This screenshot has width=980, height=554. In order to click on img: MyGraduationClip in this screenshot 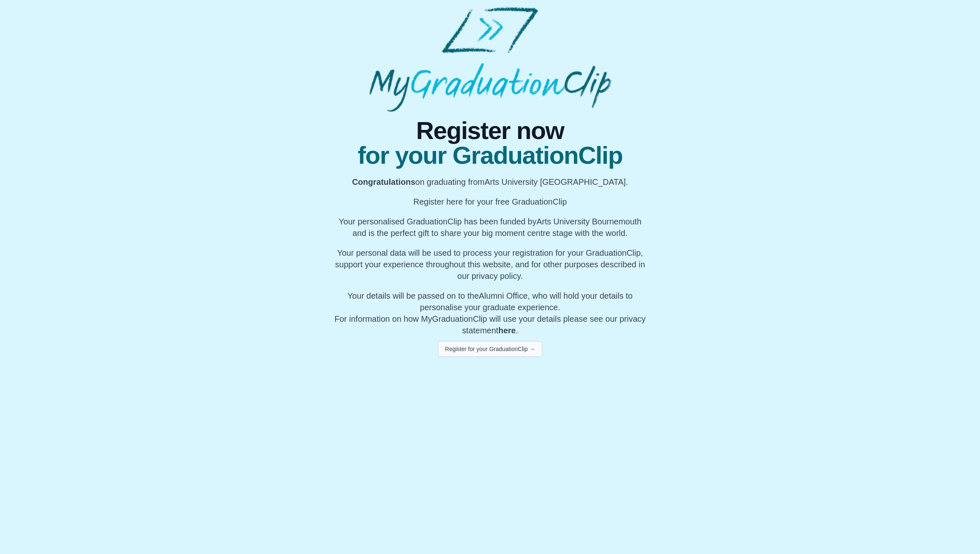, I will do `click(490, 59)`.